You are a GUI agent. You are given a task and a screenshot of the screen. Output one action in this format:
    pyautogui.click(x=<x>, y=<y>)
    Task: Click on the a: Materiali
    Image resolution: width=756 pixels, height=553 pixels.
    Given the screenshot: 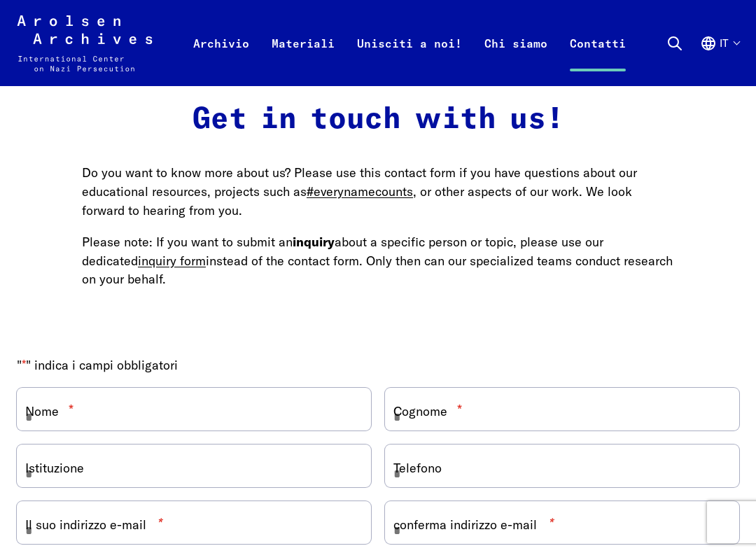 What is the action you would take?
    pyautogui.click(x=303, y=58)
    